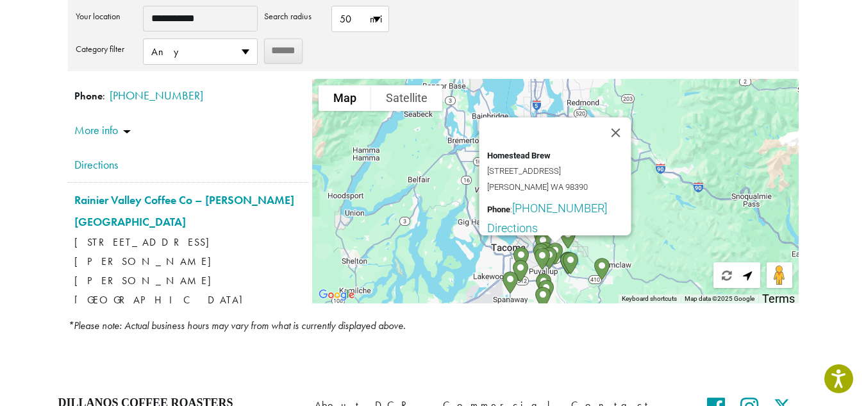  What do you see at coordinates (543, 298) in the screenshot?
I see `div: Fast Break Java` at bounding box center [543, 298].